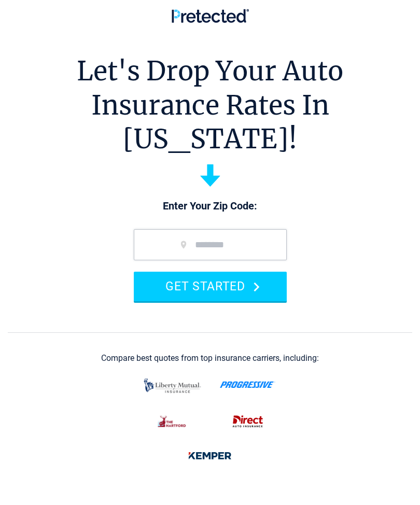 The image size is (420, 505). What do you see at coordinates (210, 456) in the screenshot?
I see `img: kemper` at bounding box center [210, 456].